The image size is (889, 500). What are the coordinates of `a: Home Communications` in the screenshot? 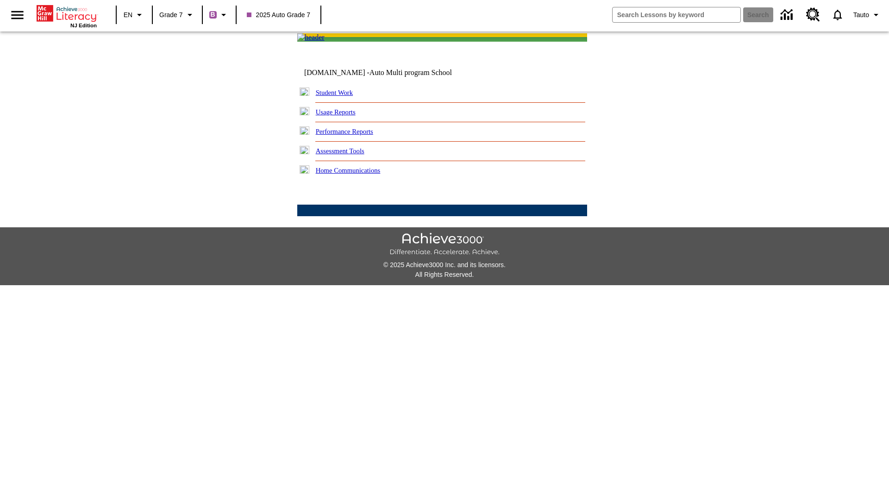 It's located at (348, 170).